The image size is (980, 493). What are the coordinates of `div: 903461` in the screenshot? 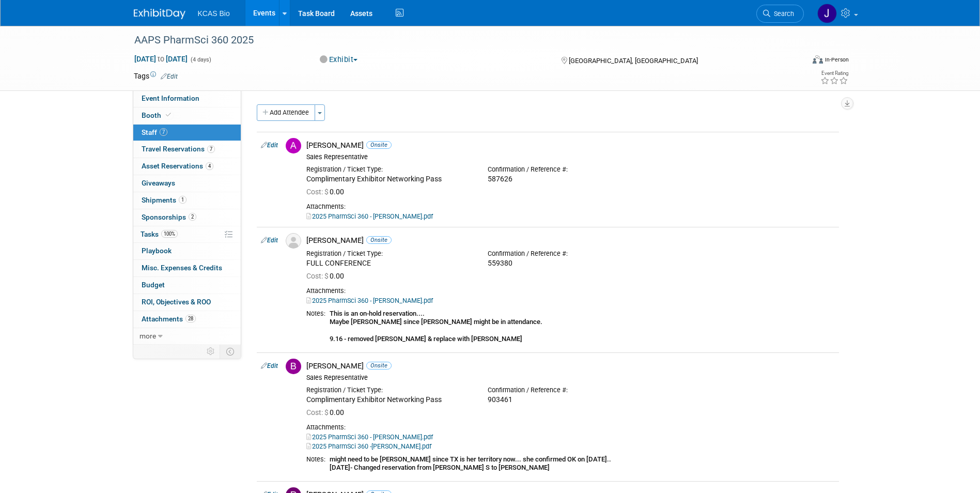 It's located at (571, 399).